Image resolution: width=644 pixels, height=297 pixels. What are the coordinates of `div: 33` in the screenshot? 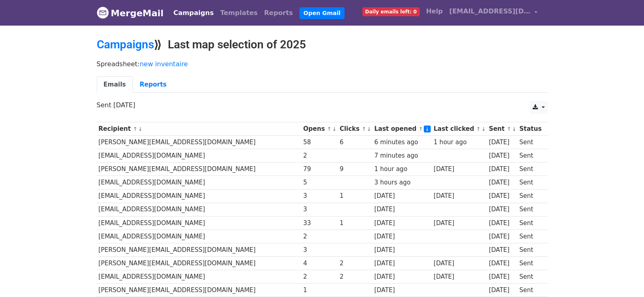 It's located at (320, 223).